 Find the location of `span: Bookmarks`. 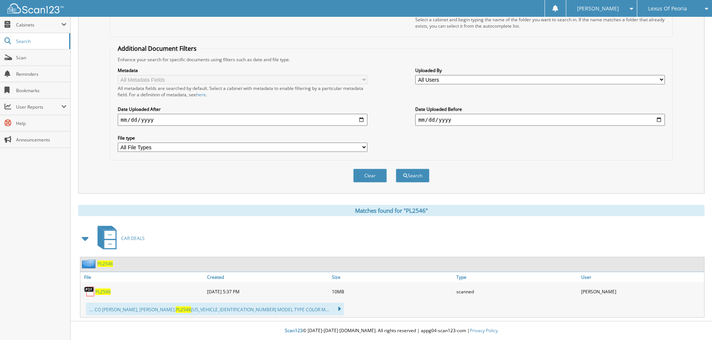

span: Bookmarks is located at coordinates (41, 90).